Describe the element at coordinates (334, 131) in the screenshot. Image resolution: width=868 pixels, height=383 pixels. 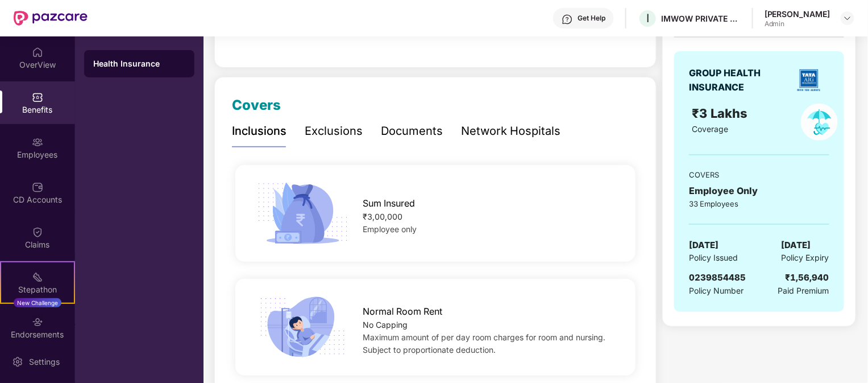
I see `div: Exclusions` at that location.